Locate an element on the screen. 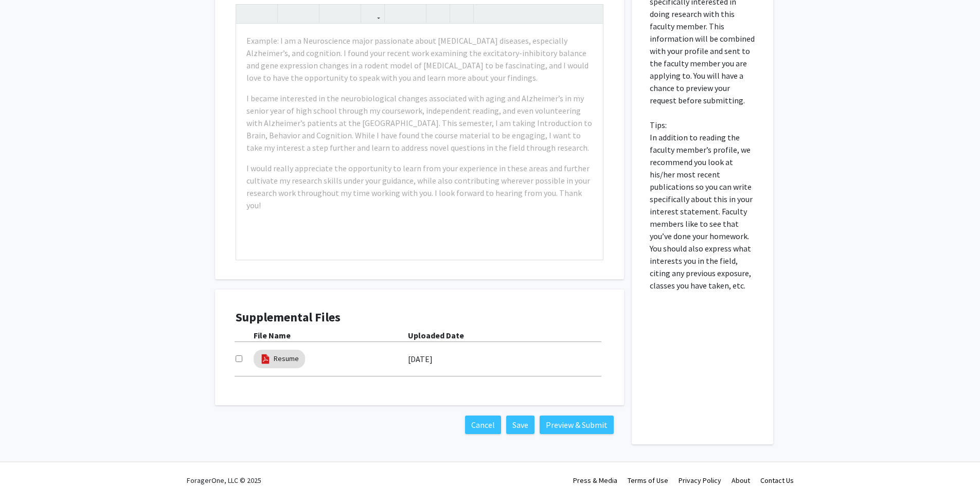  button: Preview & Submit is located at coordinates (576, 424).